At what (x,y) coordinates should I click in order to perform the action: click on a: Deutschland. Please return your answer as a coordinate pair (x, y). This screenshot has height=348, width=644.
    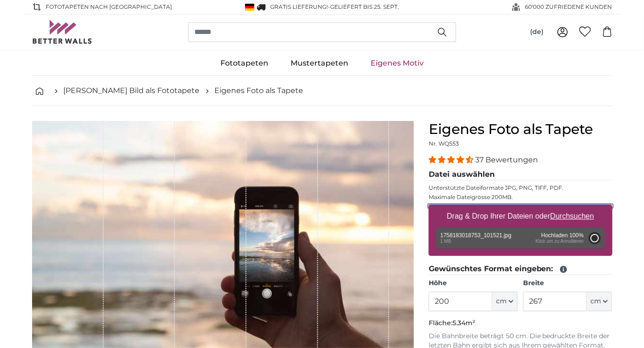
    Looking at the image, I should click on (250, 7).